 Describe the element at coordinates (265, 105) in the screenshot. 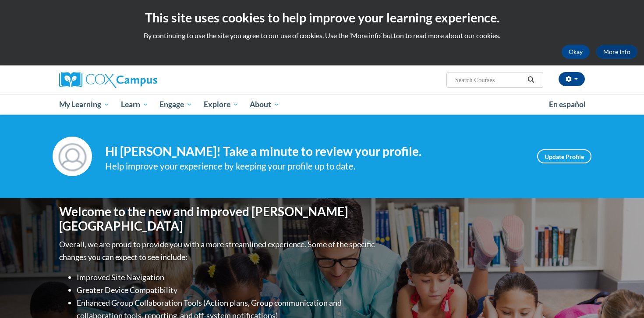

I see `span: About` at that location.